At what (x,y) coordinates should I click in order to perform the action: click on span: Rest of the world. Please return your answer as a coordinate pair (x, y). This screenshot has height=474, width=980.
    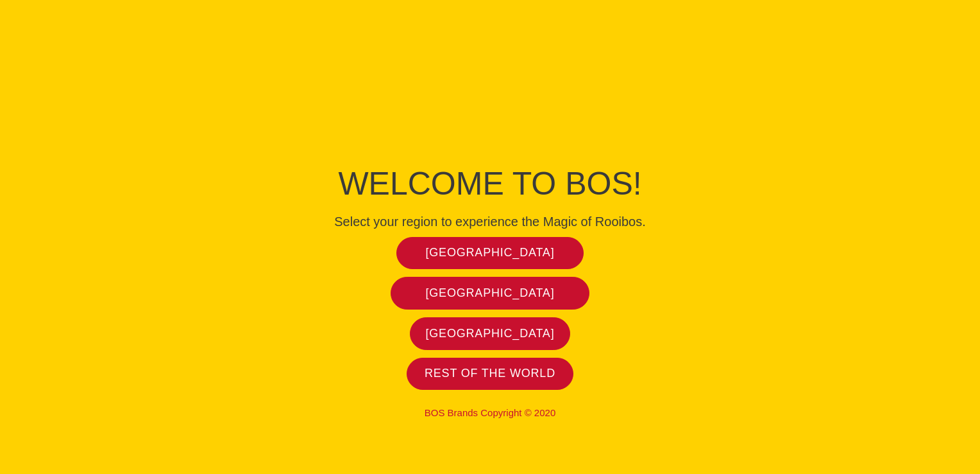
    Looking at the image, I should click on (490, 373).